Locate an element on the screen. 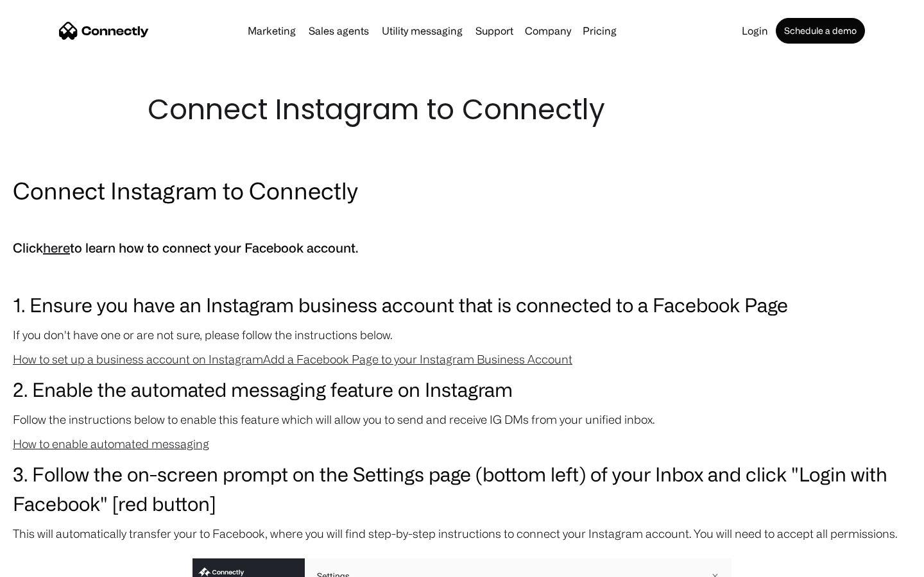  div: Company is located at coordinates (548, 31).